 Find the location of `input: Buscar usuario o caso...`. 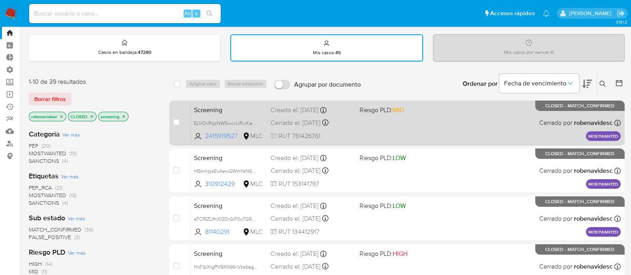

input: Buscar usuario o caso... is located at coordinates (125, 14).